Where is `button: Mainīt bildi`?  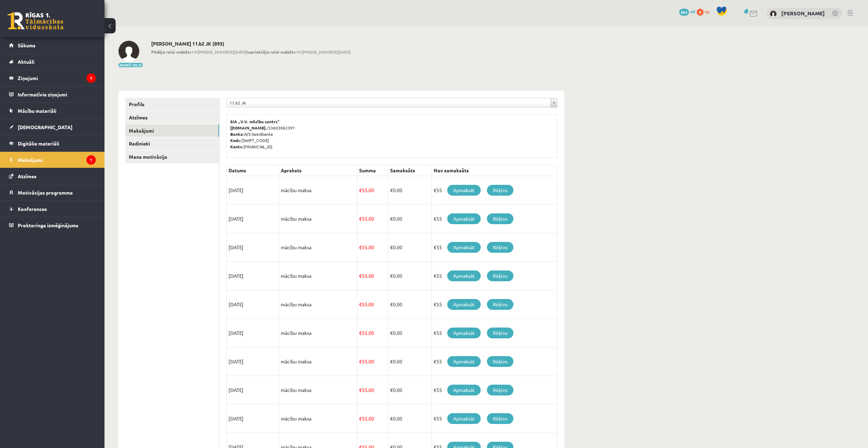
button: Mainīt bildi is located at coordinates (131, 65).